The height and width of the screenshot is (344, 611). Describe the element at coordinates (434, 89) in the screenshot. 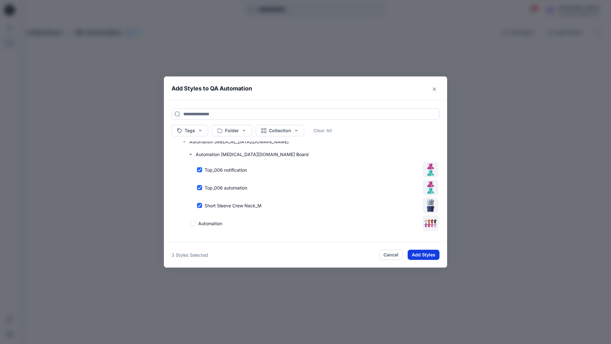

I see `button: Close` at that location.